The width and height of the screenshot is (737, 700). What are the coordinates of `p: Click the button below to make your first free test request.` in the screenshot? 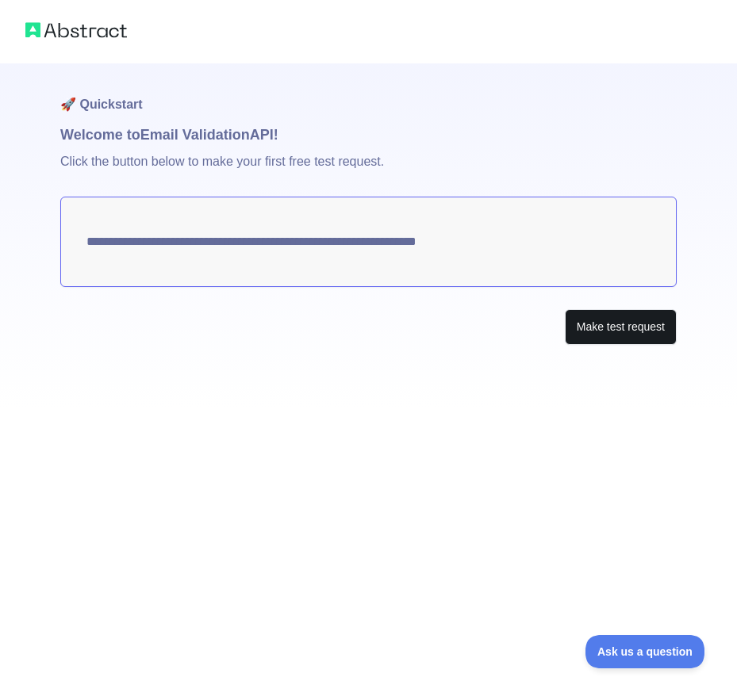 It's located at (368, 171).